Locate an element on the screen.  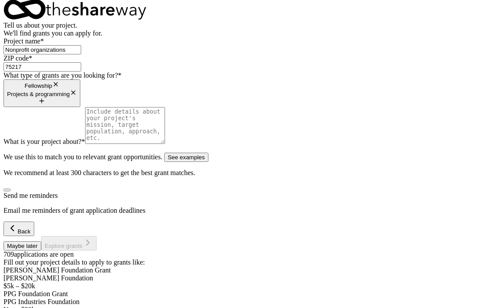
div: $5k – $20k is located at coordinates (244, 286).